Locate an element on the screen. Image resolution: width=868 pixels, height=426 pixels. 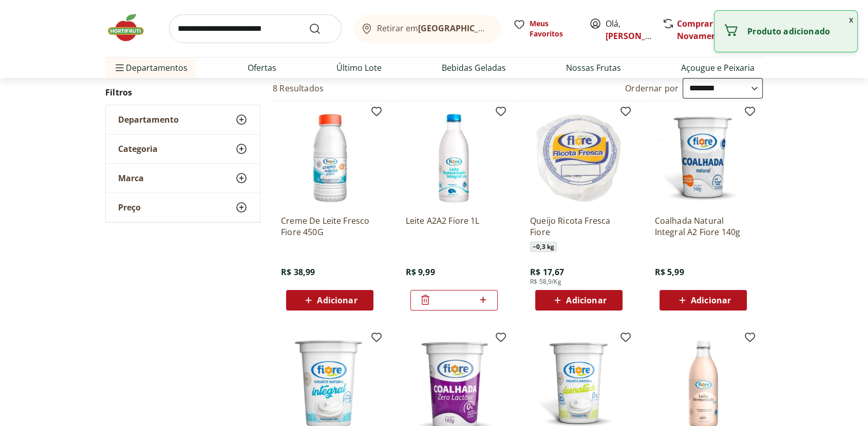
span: Departamentos is located at coordinates (150, 68).